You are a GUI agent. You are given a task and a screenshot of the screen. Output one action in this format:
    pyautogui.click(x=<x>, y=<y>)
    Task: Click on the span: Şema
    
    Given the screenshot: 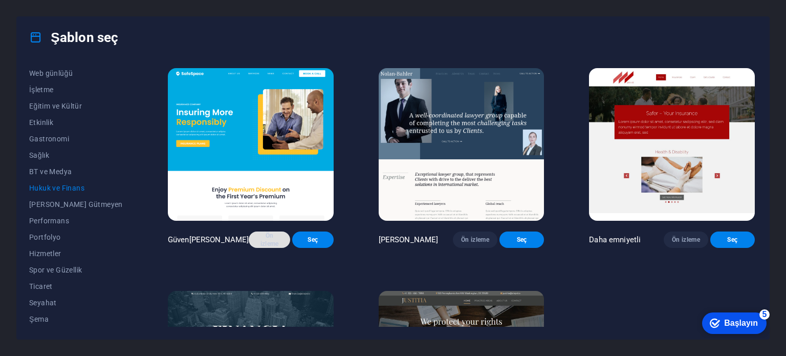 What is the action you would take?
    pyautogui.click(x=76, y=319)
    